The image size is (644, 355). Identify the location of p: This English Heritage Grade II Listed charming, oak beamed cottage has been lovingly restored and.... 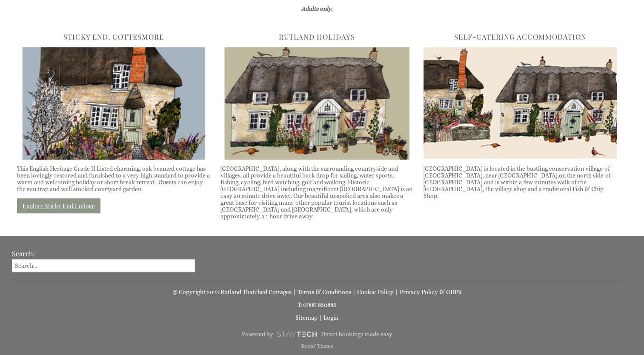
(113, 179).